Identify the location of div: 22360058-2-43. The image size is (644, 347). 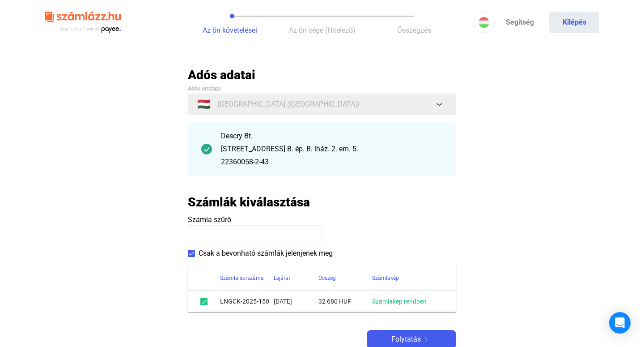
(332, 162).